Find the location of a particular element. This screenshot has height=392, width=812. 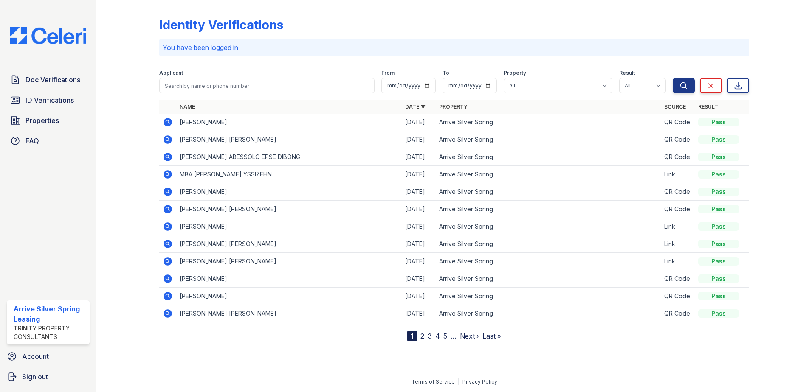

label: Property is located at coordinates (515, 73).